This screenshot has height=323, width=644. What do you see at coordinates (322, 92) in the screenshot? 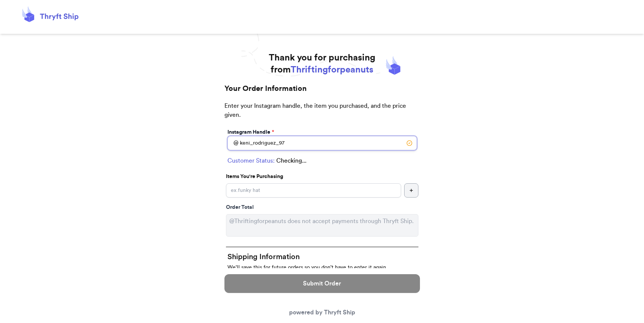
I see `h2: Your Order Information` at bounding box center [322, 92].